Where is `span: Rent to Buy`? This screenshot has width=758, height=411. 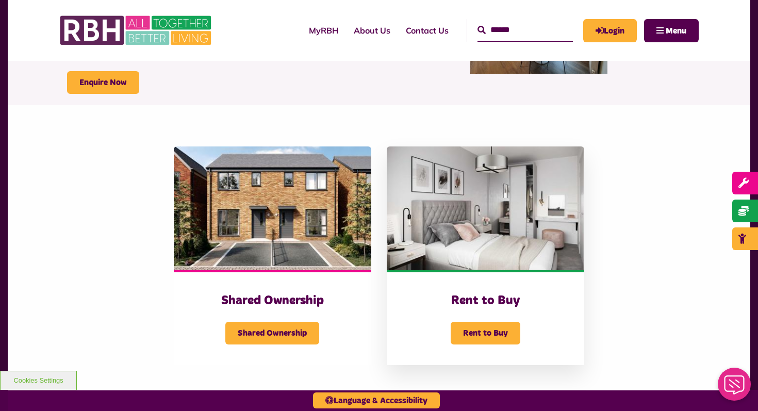 span: Rent to Buy is located at coordinates (485, 333).